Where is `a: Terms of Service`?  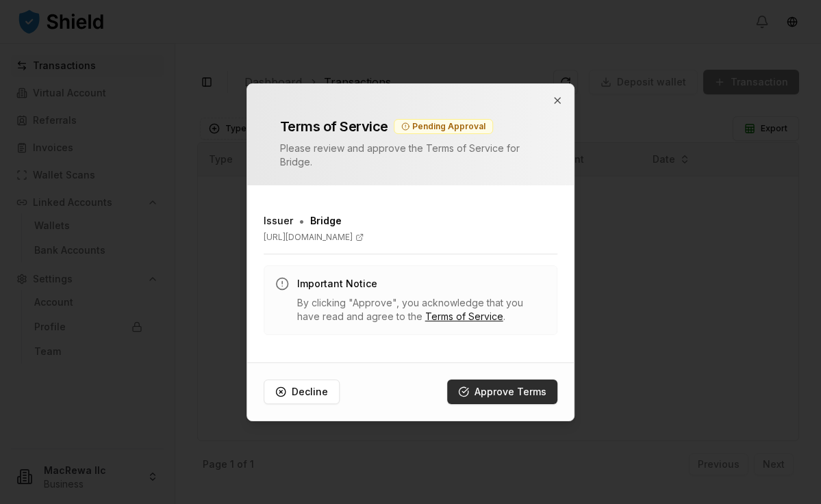 a: Terms of Service is located at coordinates (464, 316).